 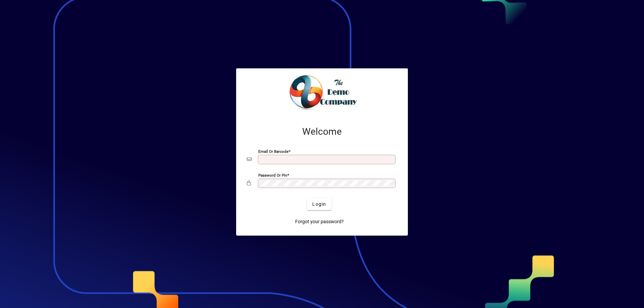 What do you see at coordinates (319, 222) in the screenshot?
I see `a: Forgot your password?` at bounding box center [319, 222].